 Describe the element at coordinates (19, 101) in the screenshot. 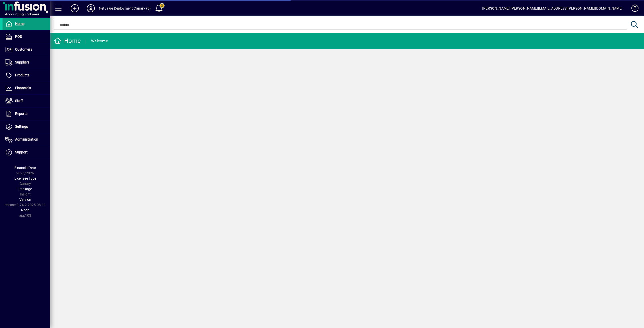

I see `span: Staff` at that location.